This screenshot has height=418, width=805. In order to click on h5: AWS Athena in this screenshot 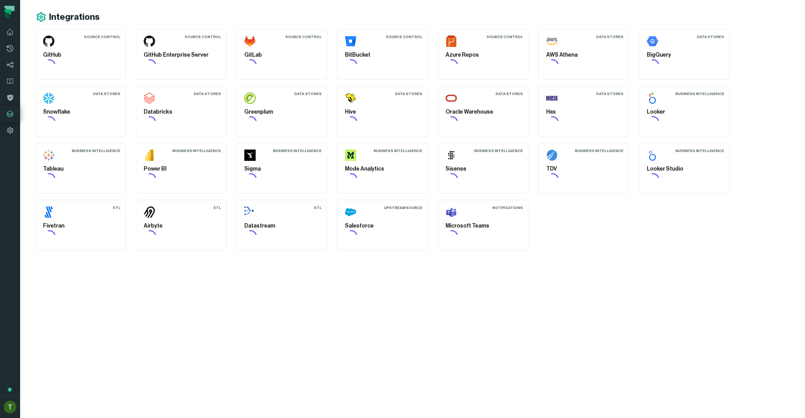, I will do `click(584, 55)`.